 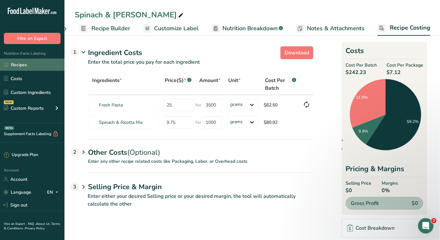 I want to click on div: Price($), so click(x=178, y=81).